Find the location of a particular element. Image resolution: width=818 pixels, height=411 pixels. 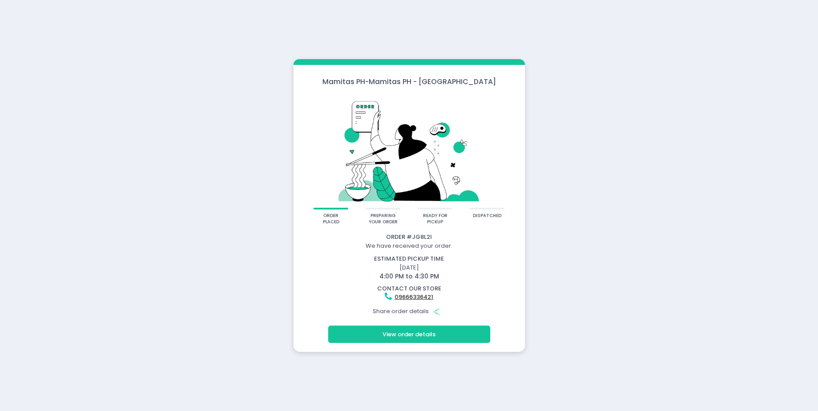

div: dispatched is located at coordinates (487, 216).